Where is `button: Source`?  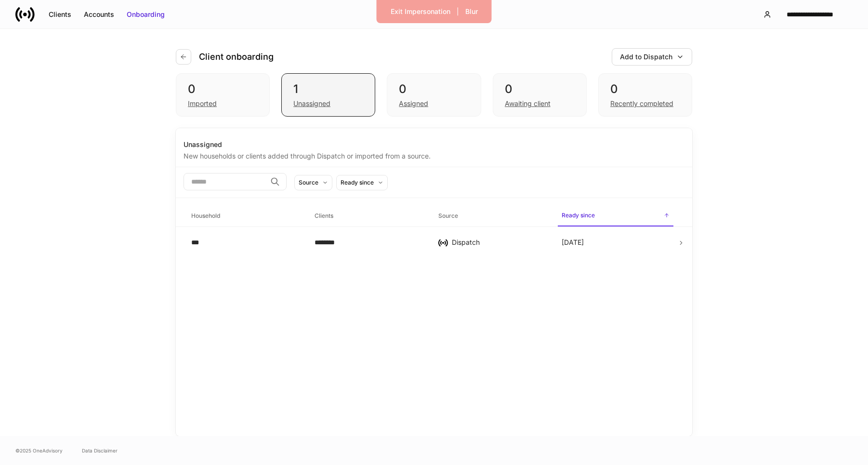 button: Source is located at coordinates (313, 183).